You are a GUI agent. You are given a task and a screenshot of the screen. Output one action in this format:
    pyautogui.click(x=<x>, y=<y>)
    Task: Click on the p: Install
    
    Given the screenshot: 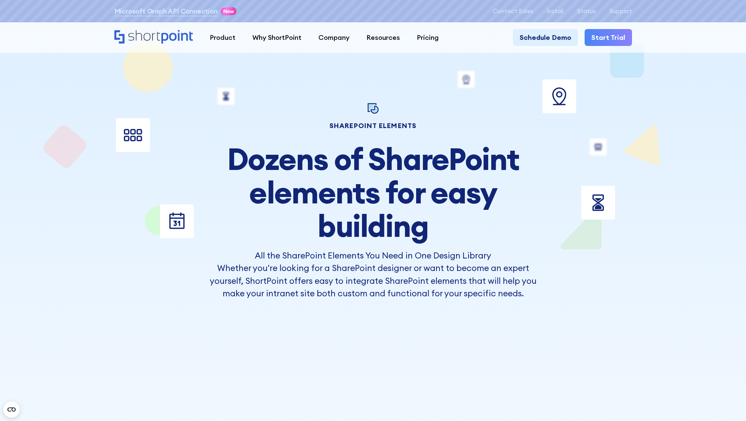 What is the action you would take?
    pyautogui.click(x=555, y=11)
    